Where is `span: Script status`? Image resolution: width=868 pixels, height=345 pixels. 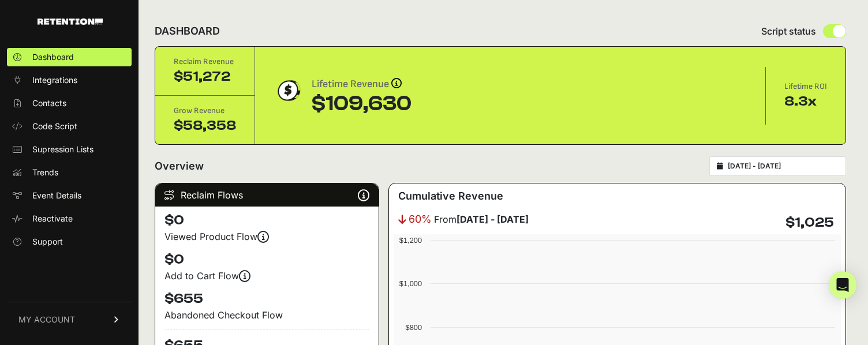 span: Script status is located at coordinates (788, 32).